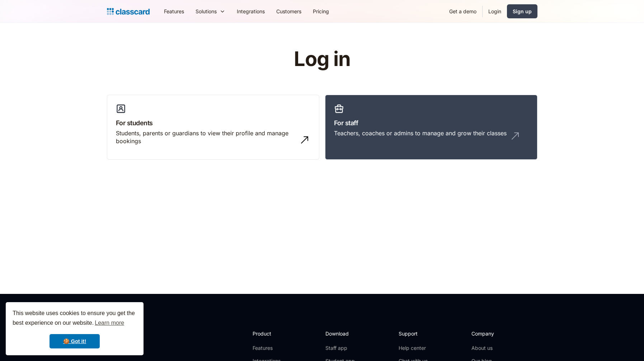 The image size is (644, 361). What do you see at coordinates (495, 333) in the screenshot?
I see `h2: Company` at bounding box center [495, 333].